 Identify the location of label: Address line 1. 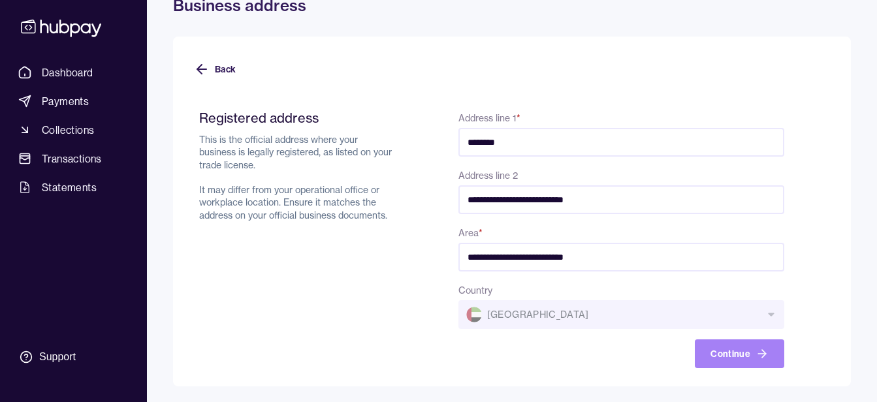
(489, 118).